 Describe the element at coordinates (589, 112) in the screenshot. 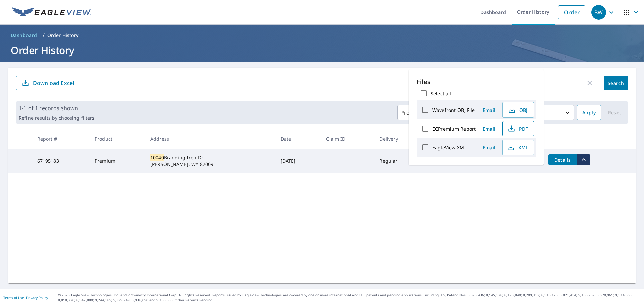

I see `button: Apply` at that location.